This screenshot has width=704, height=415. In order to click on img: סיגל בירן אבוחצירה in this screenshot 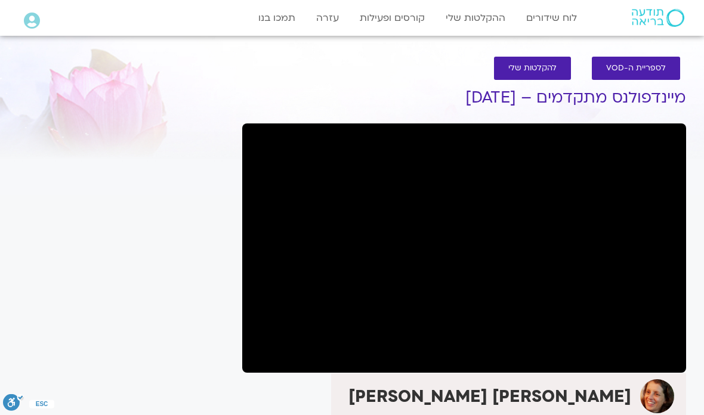, I will do `click(657, 396)`.